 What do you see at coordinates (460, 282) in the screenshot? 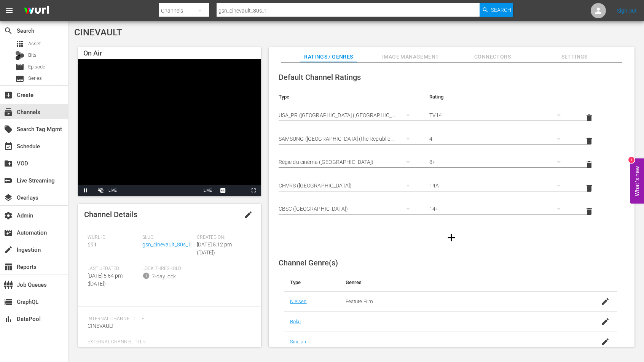
I see `th: Genres` at bounding box center [460, 282].